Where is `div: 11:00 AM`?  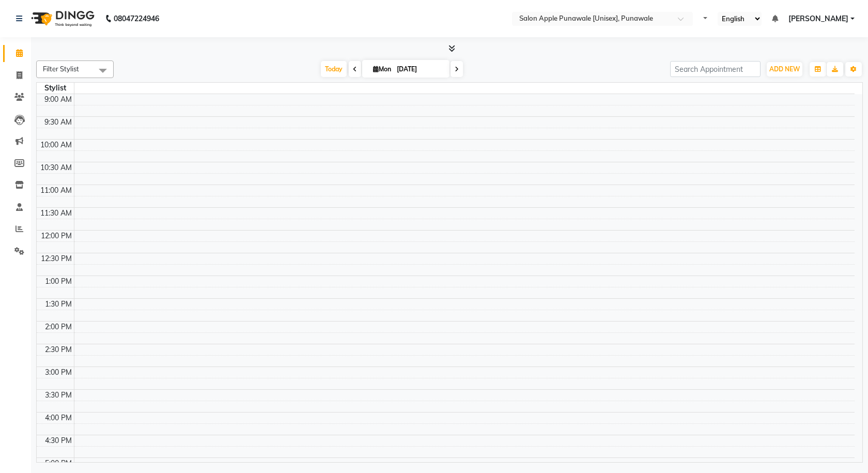
div: 11:00 AM is located at coordinates (56, 190).